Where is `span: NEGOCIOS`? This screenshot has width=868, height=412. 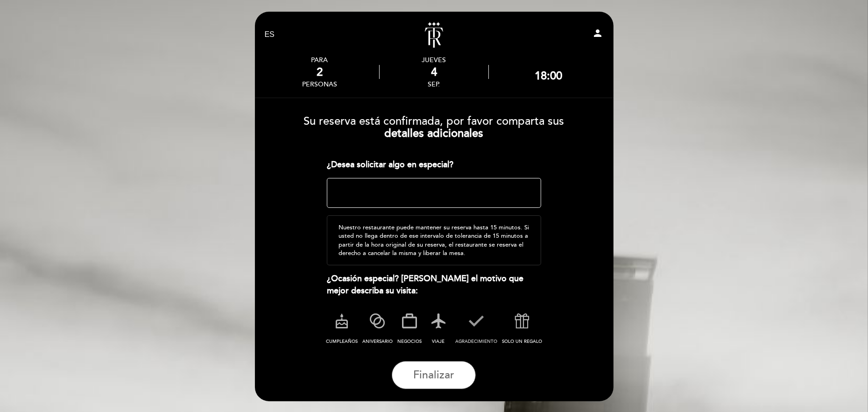 span: NEGOCIOS is located at coordinates (409, 341).